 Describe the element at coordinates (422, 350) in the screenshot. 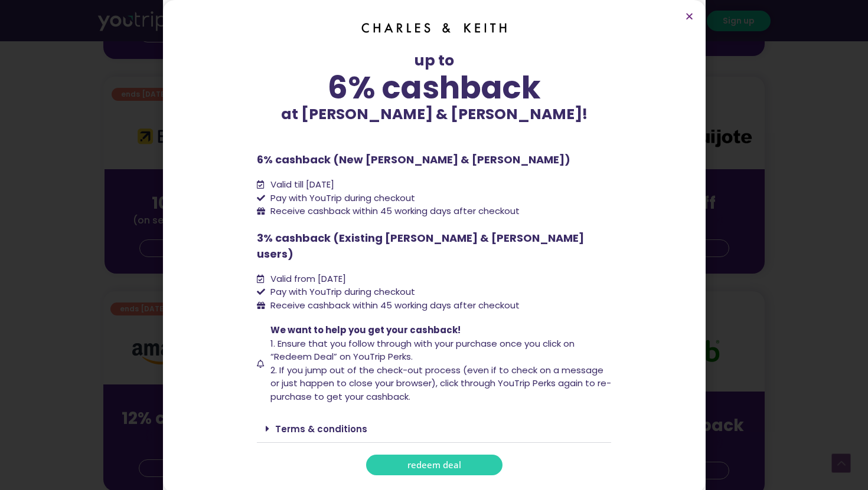

I see `span: 1. Ensure that you follow through with your purchase once you click on “Redeem Deal” on YouTrip P...` at that location.